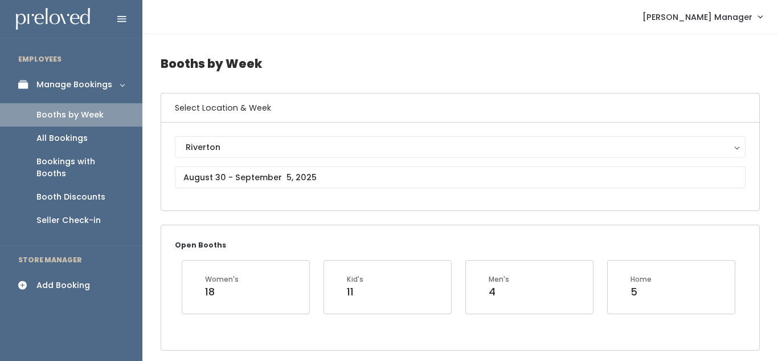 The height and width of the screenshot is (361, 778). Describe the element at coordinates (222, 279) in the screenshot. I see `div: Women's` at that location.